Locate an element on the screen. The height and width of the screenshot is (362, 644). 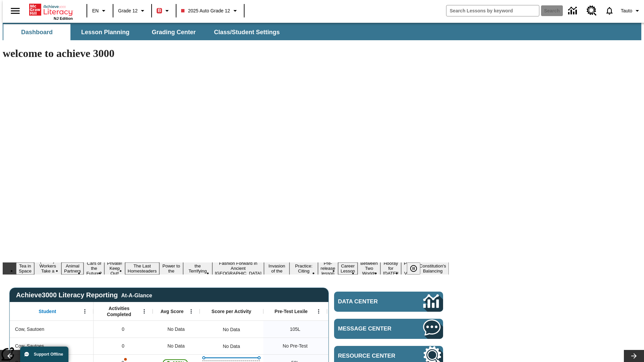
span: 2025 Auto Grade 12 is located at coordinates (206, 11).